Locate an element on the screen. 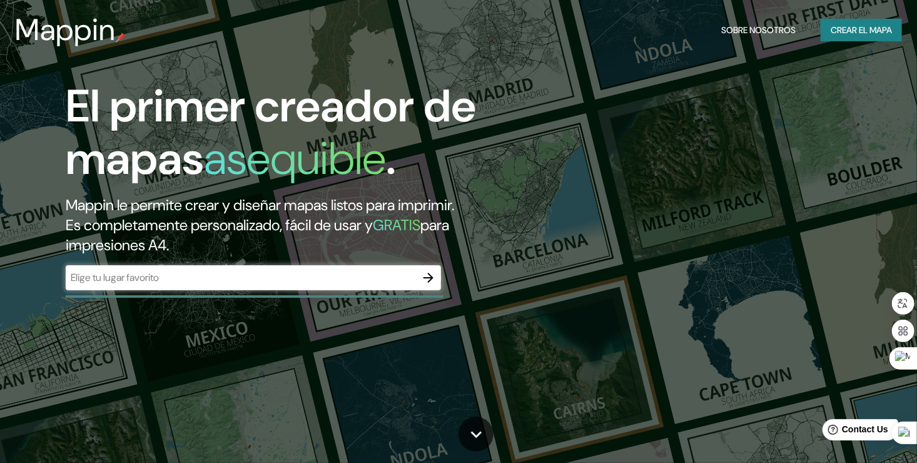 This screenshot has width=917, height=463. h5: GRATIS is located at coordinates (397, 225).